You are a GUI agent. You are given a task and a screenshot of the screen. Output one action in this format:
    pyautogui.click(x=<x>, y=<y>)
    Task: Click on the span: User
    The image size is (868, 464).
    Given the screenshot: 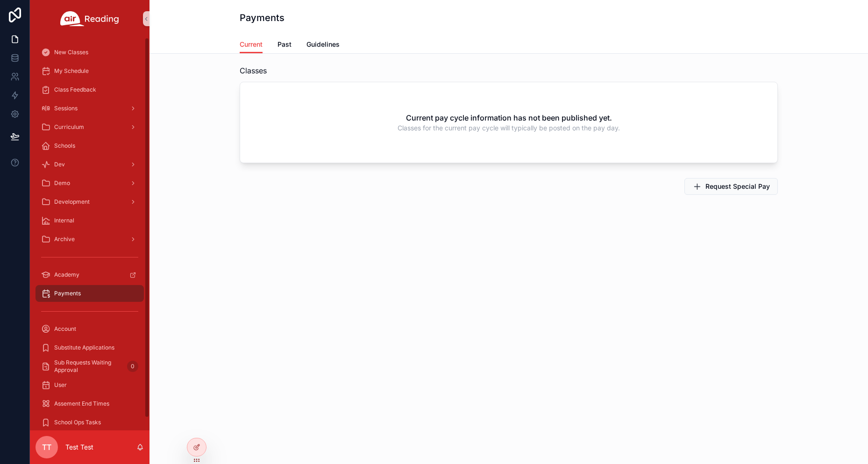 What is the action you would take?
    pyautogui.click(x=60, y=385)
    